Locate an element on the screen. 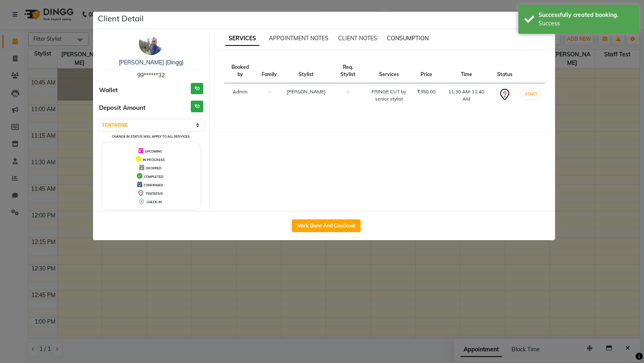  h5: Client Detail is located at coordinates (121, 18).